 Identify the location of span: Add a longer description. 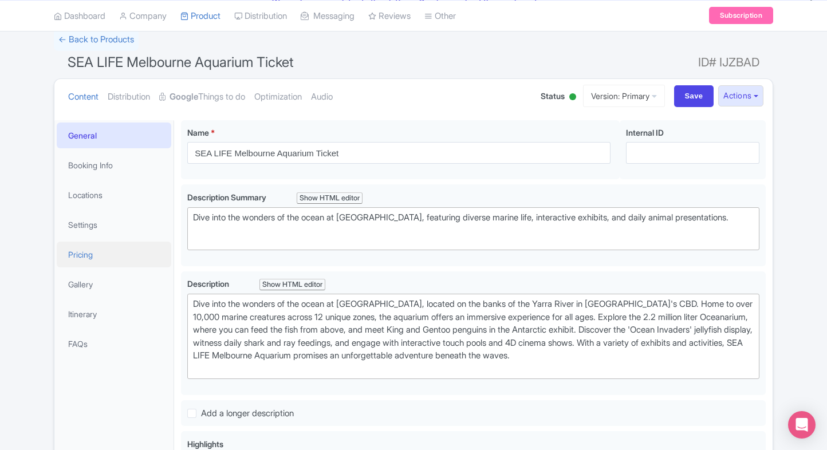
(247, 413).